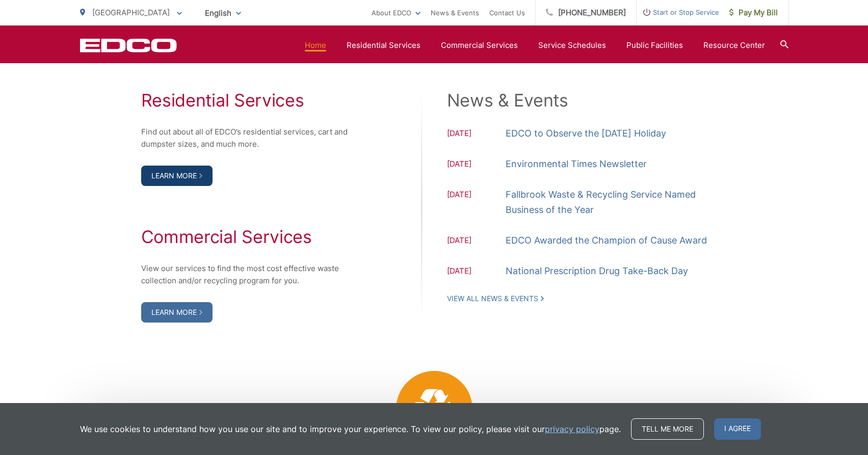  Describe the element at coordinates (734, 46) in the screenshot. I see `a: Resource Center` at that location.